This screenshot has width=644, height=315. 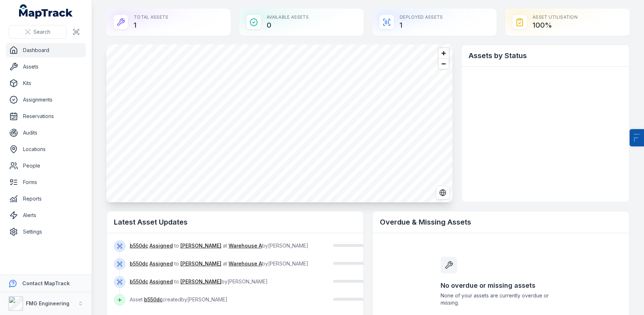 I want to click on a: Audits, so click(x=45, y=133).